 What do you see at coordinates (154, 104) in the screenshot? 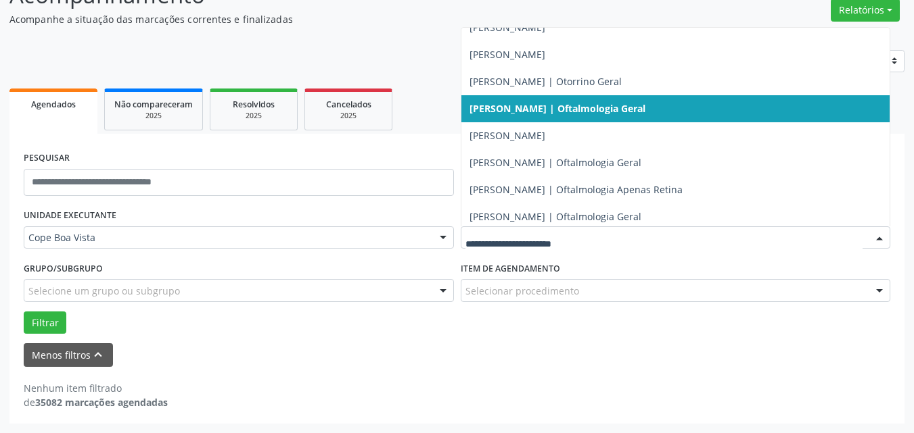
I see `span: Não compareceram` at bounding box center [154, 104].